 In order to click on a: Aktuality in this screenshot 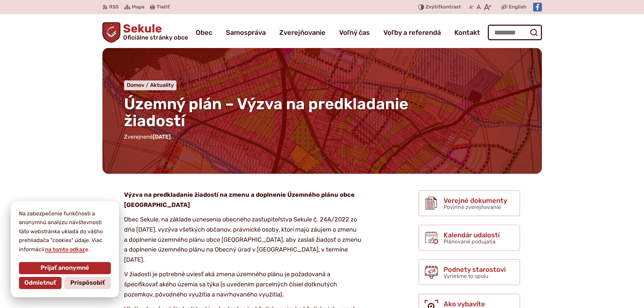, I will do `click(162, 85)`.